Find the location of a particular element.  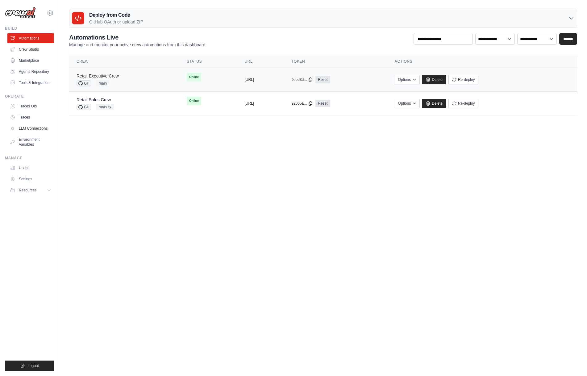

th: Token is located at coordinates (335, 61).